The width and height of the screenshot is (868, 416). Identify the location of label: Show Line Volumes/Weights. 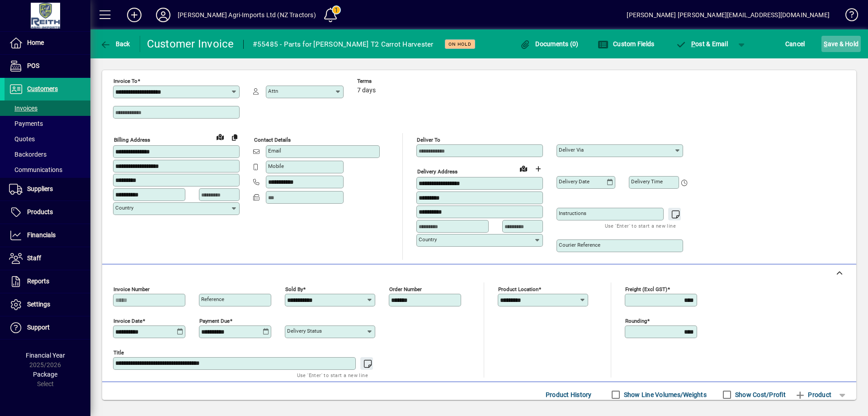
(664, 394).